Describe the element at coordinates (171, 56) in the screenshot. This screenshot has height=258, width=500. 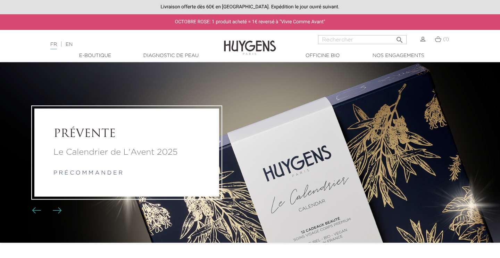
I see `a: Diagnostic de peau` at that location.